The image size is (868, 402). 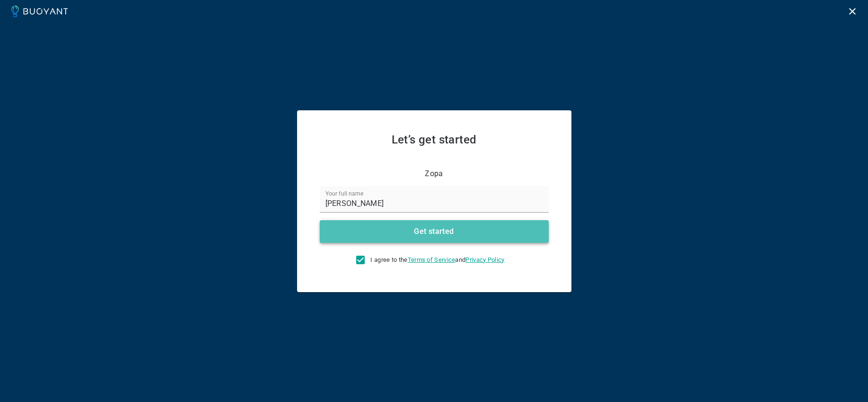 What do you see at coordinates (437, 260) in the screenshot?
I see `span: I agree to the and` at bounding box center [437, 260].